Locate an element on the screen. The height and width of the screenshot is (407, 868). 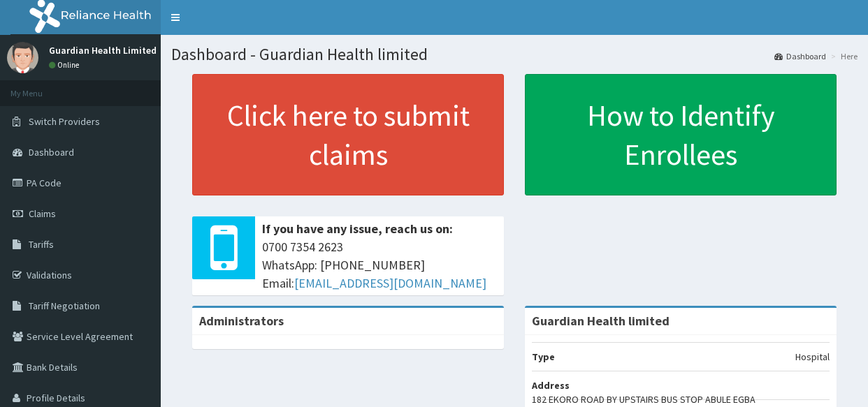
a: Click here to submit claims is located at coordinates (348, 135).